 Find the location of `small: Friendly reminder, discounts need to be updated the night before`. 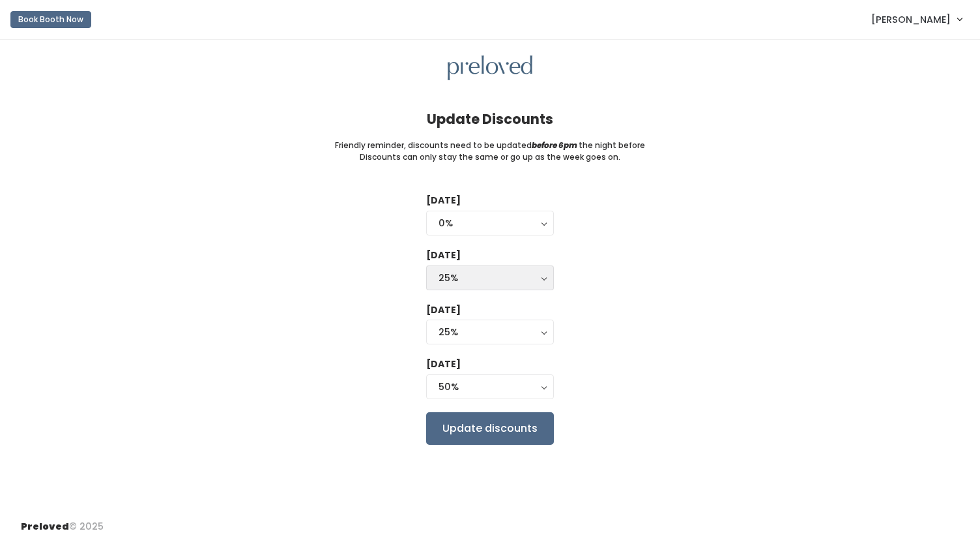

small: Friendly reminder, discounts need to be updated the night before is located at coordinates (490, 145).